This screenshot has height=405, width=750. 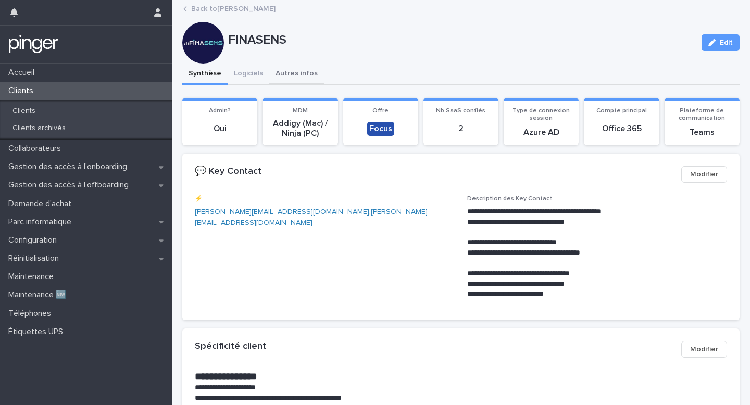 What do you see at coordinates (39, 295) in the screenshot?
I see `p: Maintenance 🆕` at bounding box center [39, 295].